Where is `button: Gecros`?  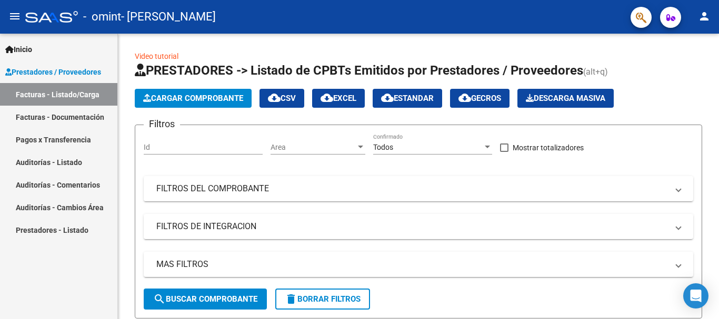
button: Gecros is located at coordinates (479, 98).